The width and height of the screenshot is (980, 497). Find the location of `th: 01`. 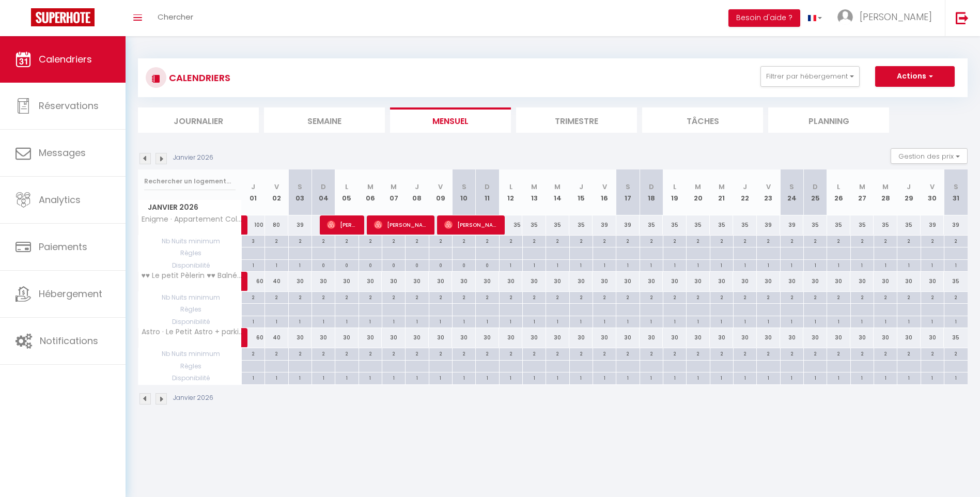

th: 01 is located at coordinates (253, 192).